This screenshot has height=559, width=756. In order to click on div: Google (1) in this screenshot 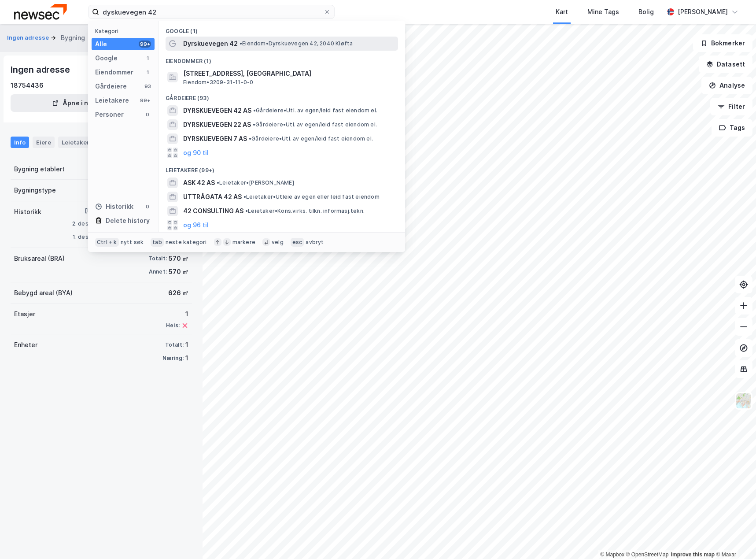, I will do `click(282, 29)`.